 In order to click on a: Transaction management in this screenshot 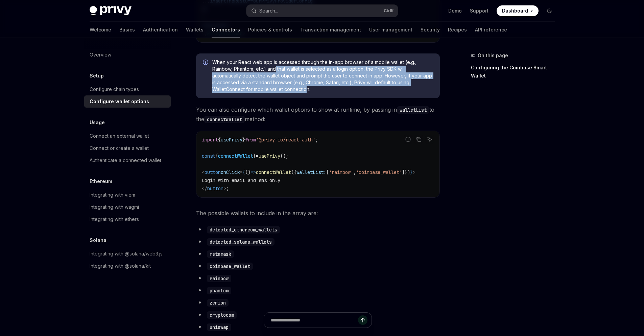, I will do `click(331, 30)`.